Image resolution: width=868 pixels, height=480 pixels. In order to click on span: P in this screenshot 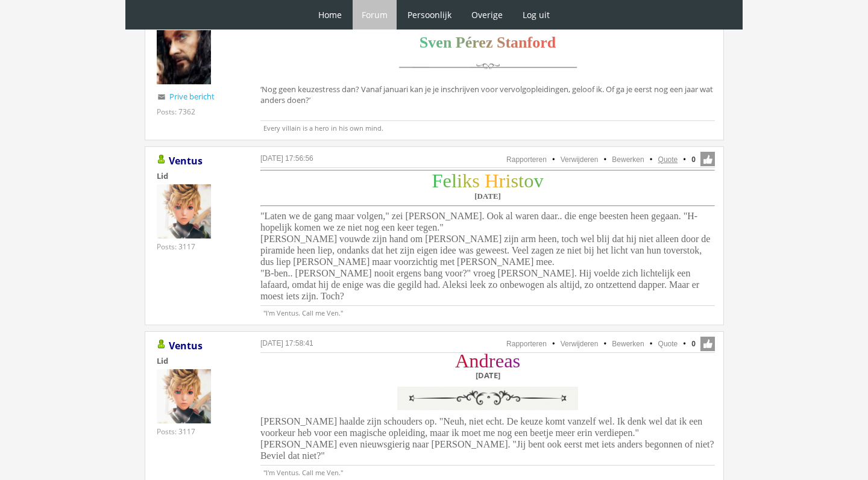, I will do `click(461, 42)`.